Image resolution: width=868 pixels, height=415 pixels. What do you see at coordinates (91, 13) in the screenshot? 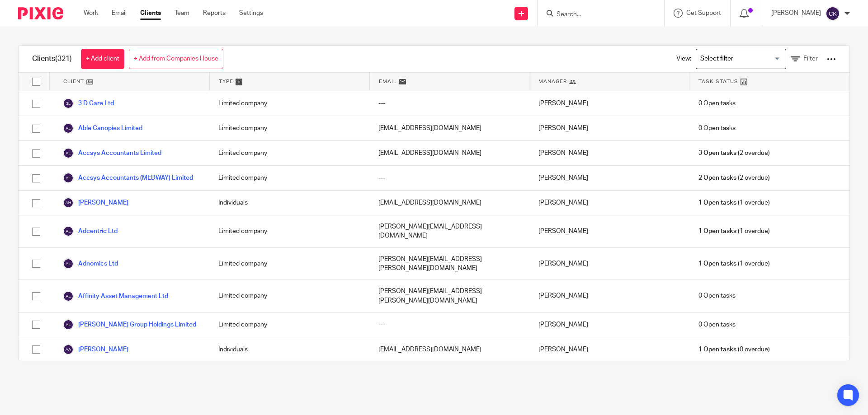
I see `a: Work` at bounding box center [91, 13].